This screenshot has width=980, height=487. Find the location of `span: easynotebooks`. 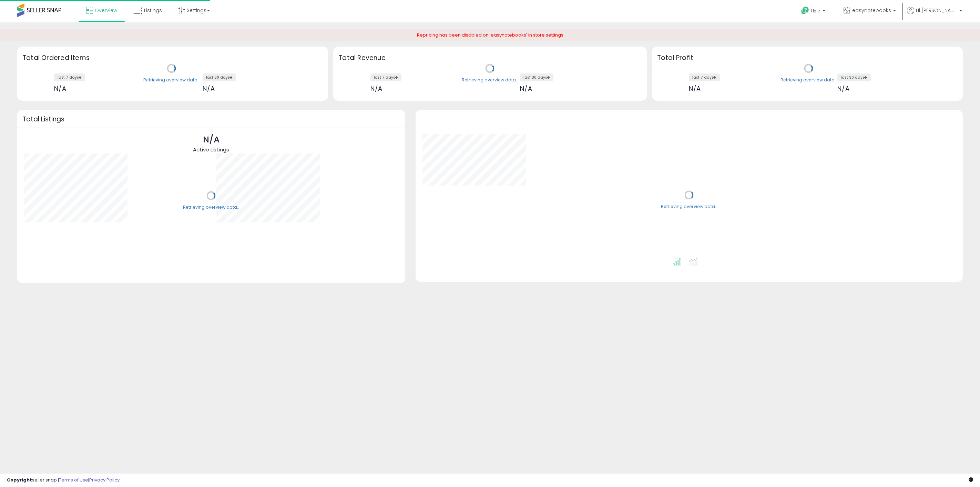

span: easynotebooks is located at coordinates (872, 10).